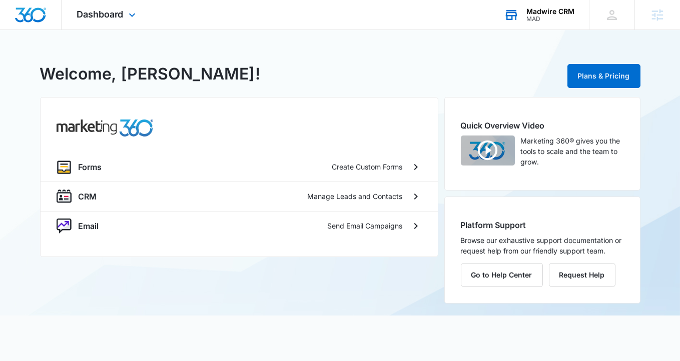 The width and height of the screenshot is (680, 361). What do you see at coordinates (239, 196) in the screenshot?
I see `a: crmCRMManage Leads and Contacts` at bounding box center [239, 196].